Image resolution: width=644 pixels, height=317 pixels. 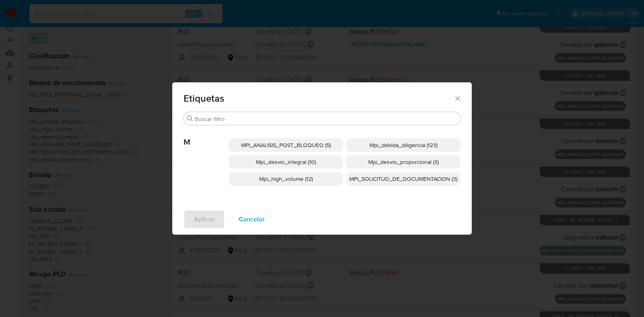 What do you see at coordinates (403, 162) in the screenshot?
I see `div: Mpi_desvio_proporcional (3)` at bounding box center [403, 162].